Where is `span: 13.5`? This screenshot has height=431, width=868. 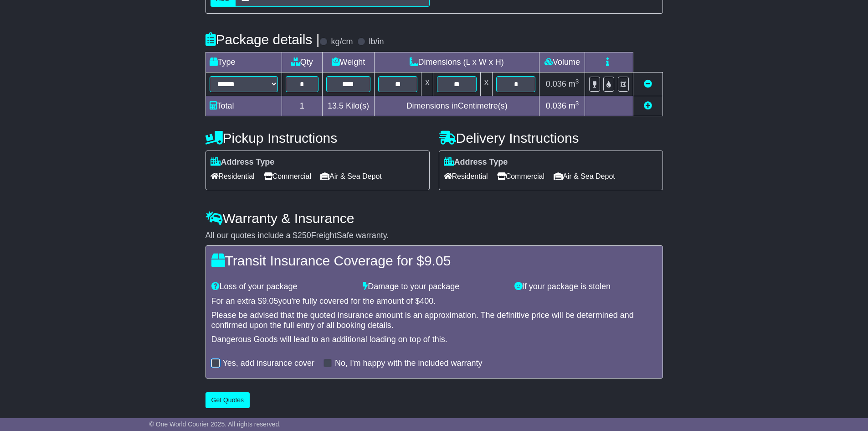
span: 13.5 is located at coordinates (335, 106).